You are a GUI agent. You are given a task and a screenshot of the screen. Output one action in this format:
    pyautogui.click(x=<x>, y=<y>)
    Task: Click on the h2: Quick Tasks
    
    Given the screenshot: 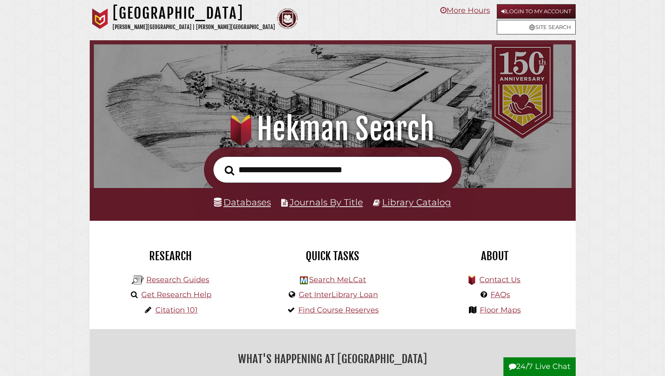 What is the action you would take?
    pyautogui.click(x=333, y=256)
    